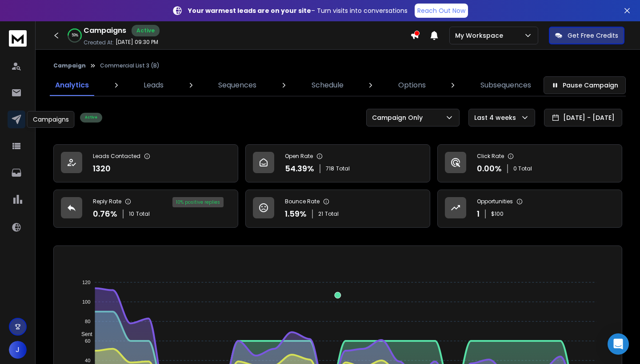  I want to click on span: Sent, so click(84, 334).